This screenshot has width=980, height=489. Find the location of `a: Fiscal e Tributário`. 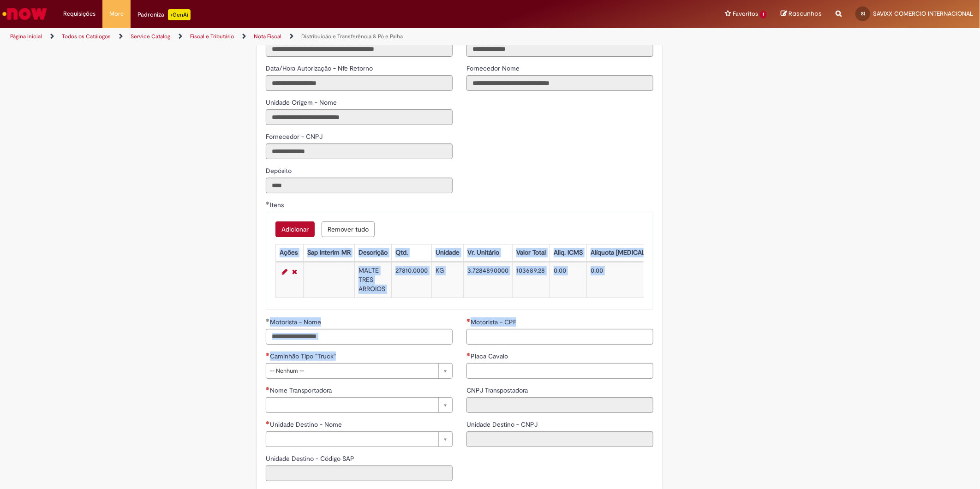

a: Fiscal e Tributário is located at coordinates (212, 37).